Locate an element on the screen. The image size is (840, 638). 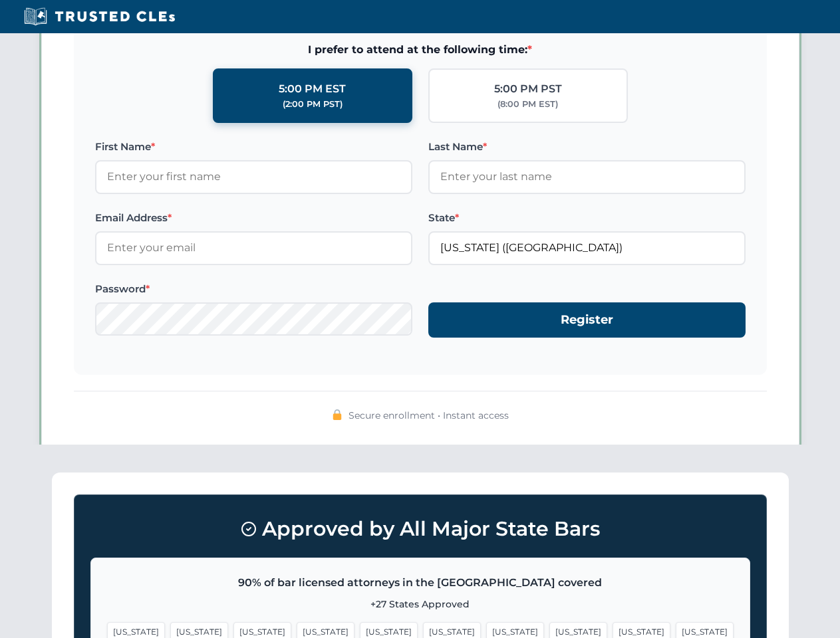
span: I prefer to attend at the following time: is located at coordinates (420, 50).